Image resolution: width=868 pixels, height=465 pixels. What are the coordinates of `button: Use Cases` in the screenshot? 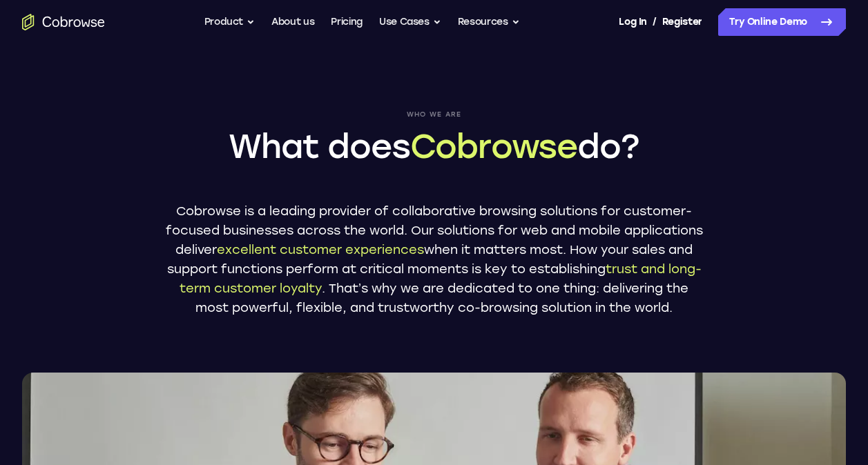 It's located at (410, 22).